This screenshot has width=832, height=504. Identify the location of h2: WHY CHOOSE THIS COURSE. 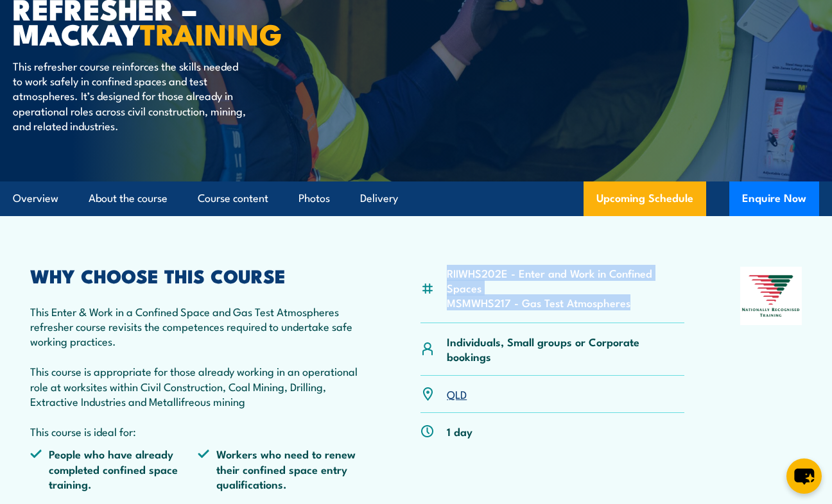
(197, 275).